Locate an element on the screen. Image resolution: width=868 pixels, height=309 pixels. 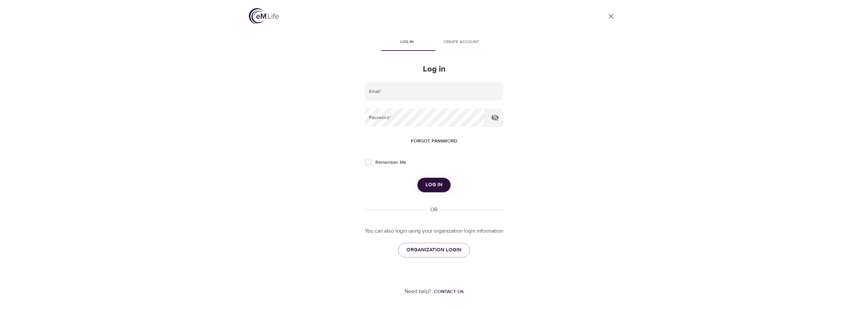
span: Create account is located at coordinates (461, 42).